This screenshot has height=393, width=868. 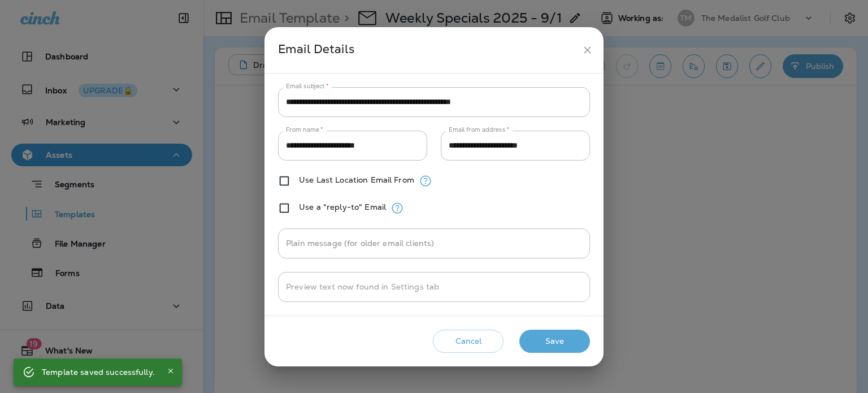 I want to click on div: Email Details, so click(x=427, y=50).